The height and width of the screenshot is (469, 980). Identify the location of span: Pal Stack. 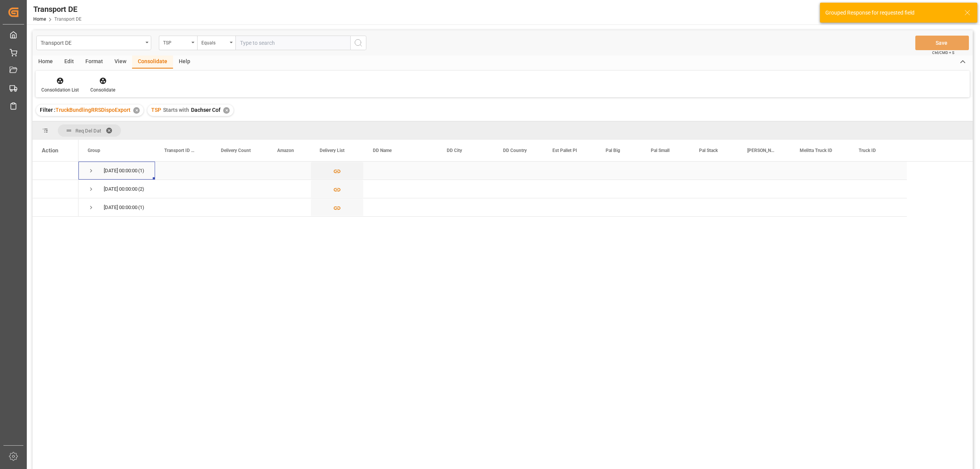
(708, 150).